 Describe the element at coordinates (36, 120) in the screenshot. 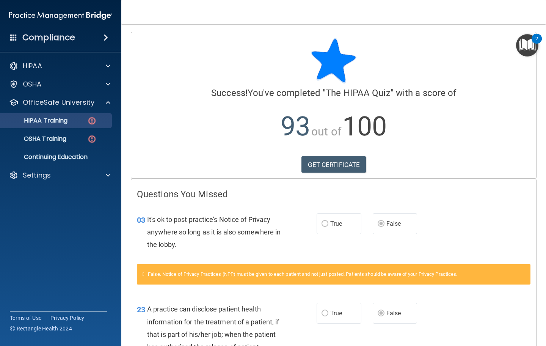

I see `p: HIPAA Training` at that location.